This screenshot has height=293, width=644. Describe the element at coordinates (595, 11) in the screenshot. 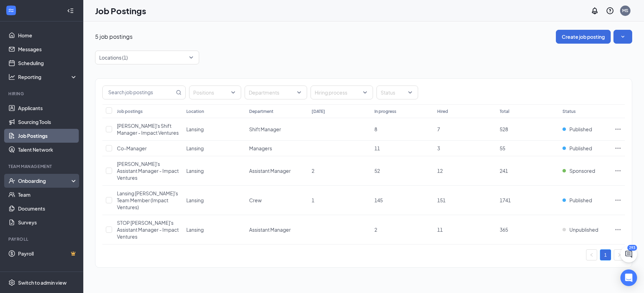

I see `svg: Notifications` at that location.